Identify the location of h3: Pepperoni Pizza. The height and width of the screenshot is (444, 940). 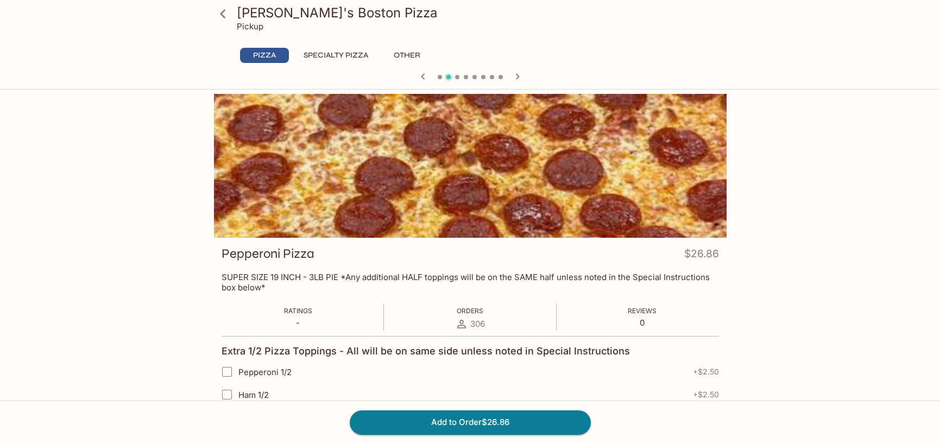
(268, 254).